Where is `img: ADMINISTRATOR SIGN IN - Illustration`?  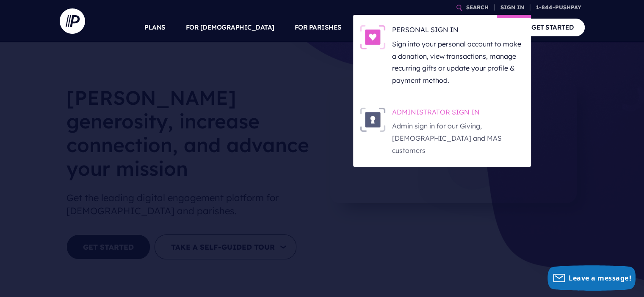
img: ADMINISTRATOR SIGN IN - Illustration is located at coordinates (373, 120).